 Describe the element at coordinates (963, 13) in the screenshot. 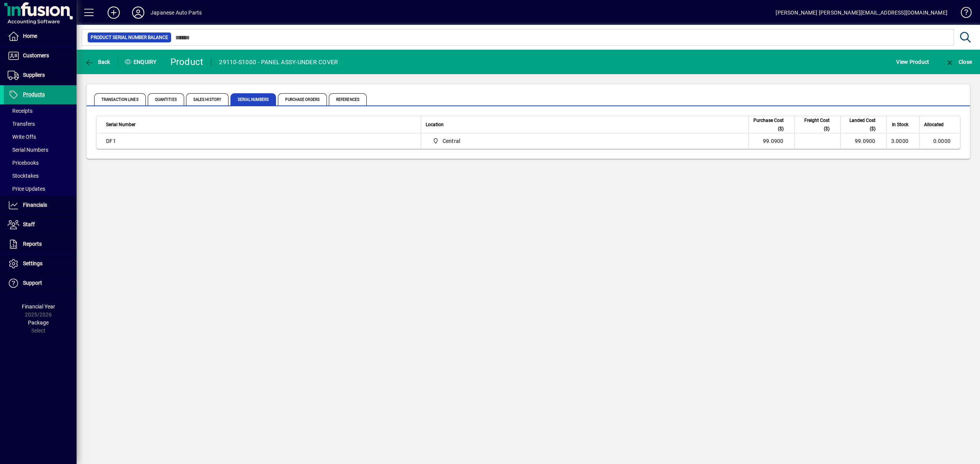

I see `a: Knowledge Base` at that location.